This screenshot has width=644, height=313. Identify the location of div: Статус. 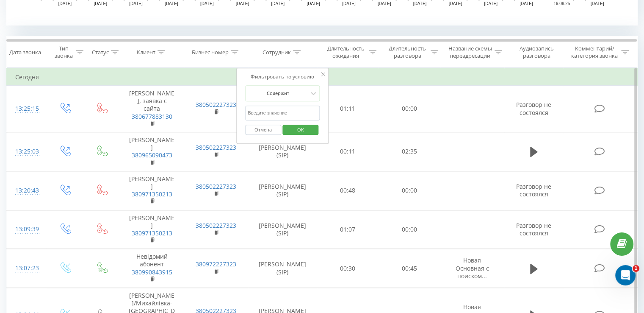
(101, 52).